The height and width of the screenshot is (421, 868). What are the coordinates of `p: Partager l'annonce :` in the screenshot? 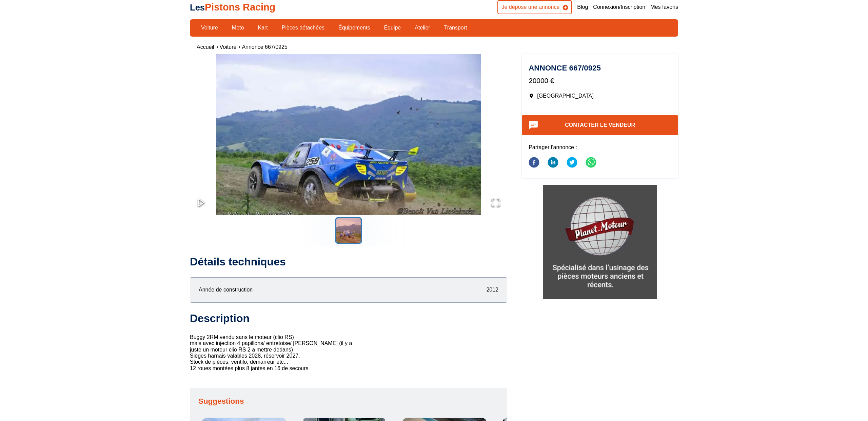 It's located at (600, 148).